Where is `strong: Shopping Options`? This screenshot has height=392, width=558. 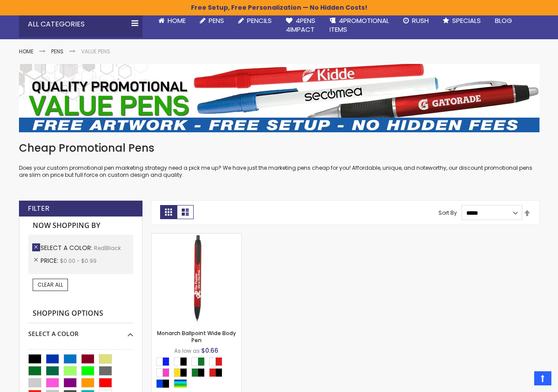 strong: Shopping Options is located at coordinates (80, 314).